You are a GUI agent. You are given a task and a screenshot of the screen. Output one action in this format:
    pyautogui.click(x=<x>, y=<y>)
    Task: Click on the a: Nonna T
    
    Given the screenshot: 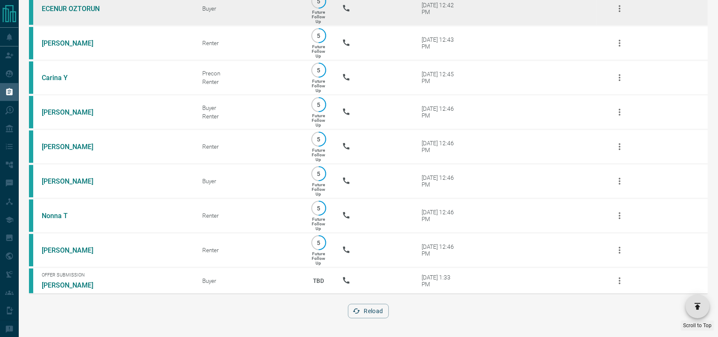 What is the action you would take?
    pyautogui.click(x=74, y=215)
    